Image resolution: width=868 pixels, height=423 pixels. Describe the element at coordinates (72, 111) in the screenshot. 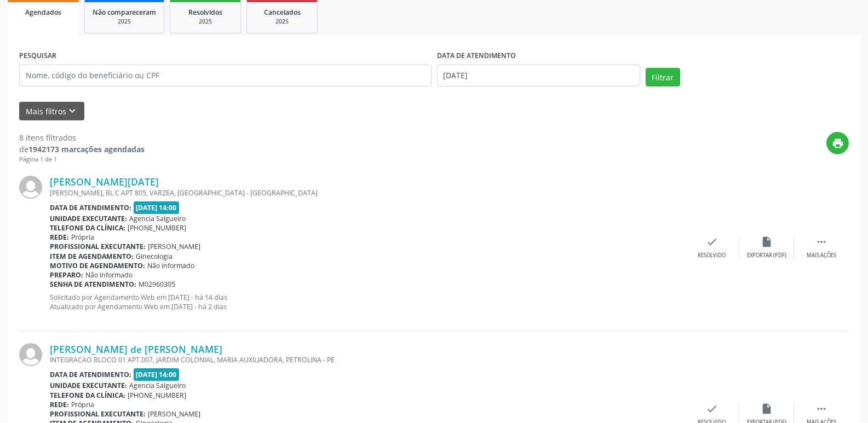

I see `i: keyboard_arrow_down` at that location.